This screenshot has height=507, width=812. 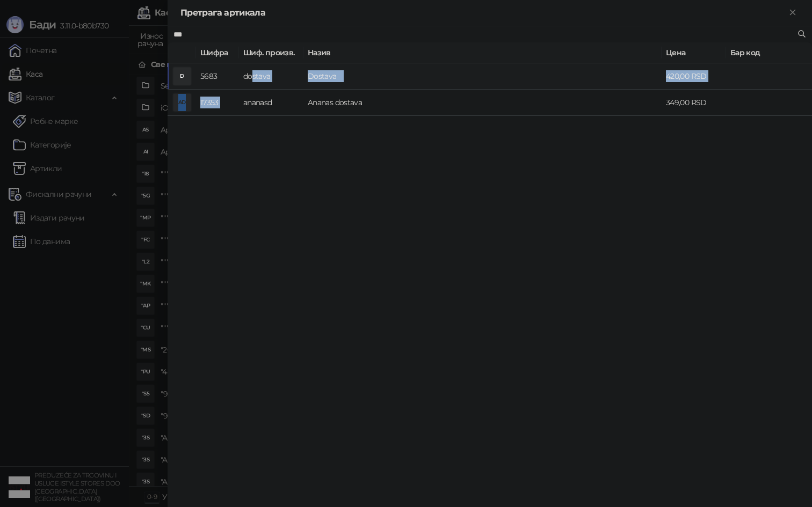 What do you see at coordinates (217, 102) in the screenshot?
I see `td: 17353` at bounding box center [217, 102].